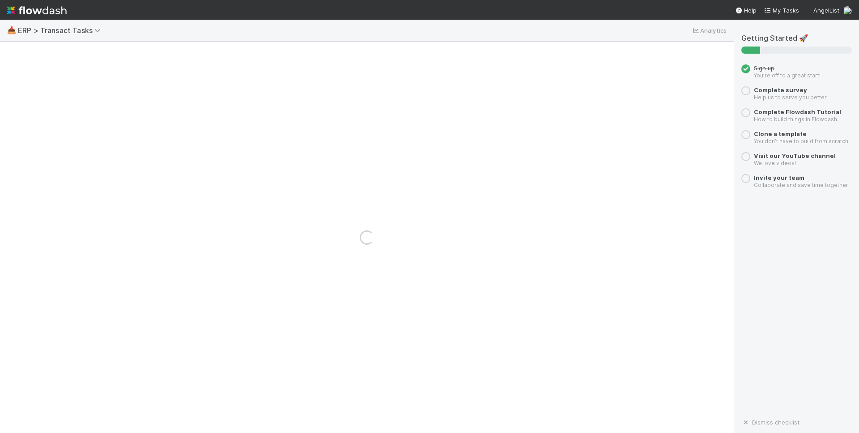 Image resolution: width=859 pixels, height=433 pixels. Describe the element at coordinates (801, 141) in the screenshot. I see `small: You don’t have to build from scratch.` at that location.